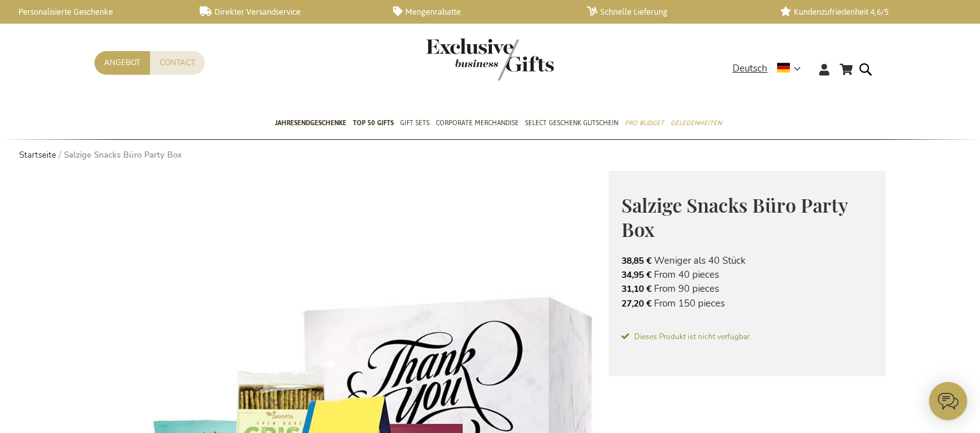  Describe the element at coordinates (866, 12) in the screenshot. I see `a: Kundenzufriedenheit 4,6/5` at that location.